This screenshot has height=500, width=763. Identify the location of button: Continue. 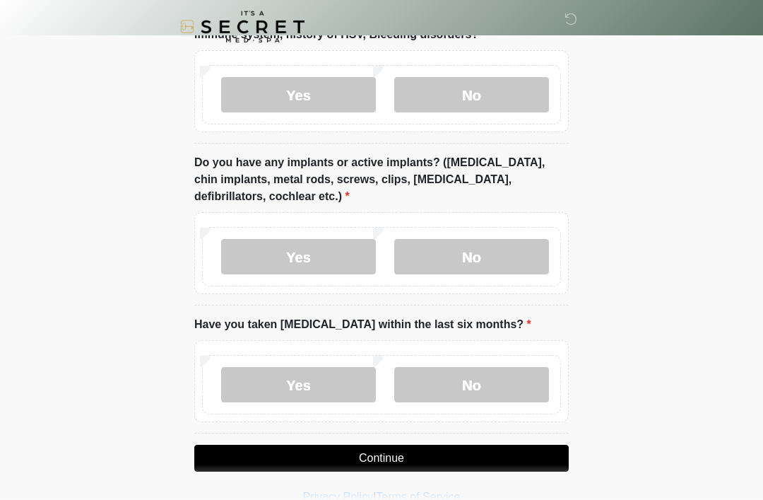
(382, 458).